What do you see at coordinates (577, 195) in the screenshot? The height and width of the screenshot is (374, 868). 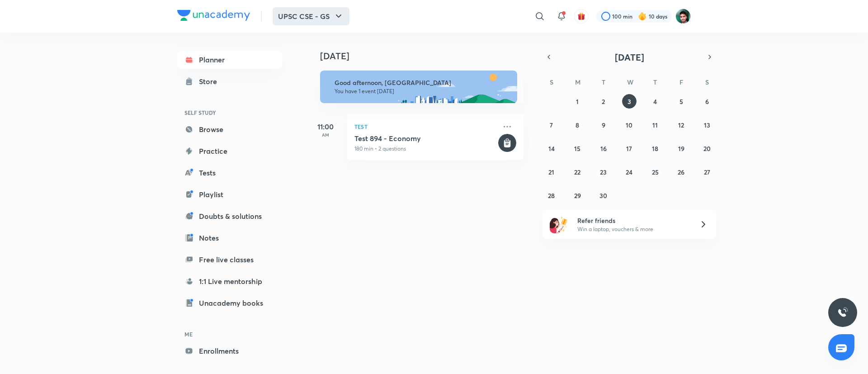 I see `button: September 29, 2025` at bounding box center [577, 195].